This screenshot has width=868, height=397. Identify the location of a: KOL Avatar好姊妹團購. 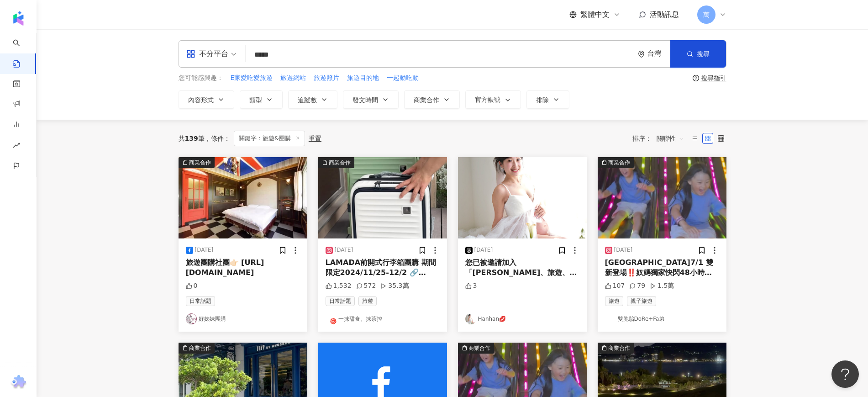
(243, 319).